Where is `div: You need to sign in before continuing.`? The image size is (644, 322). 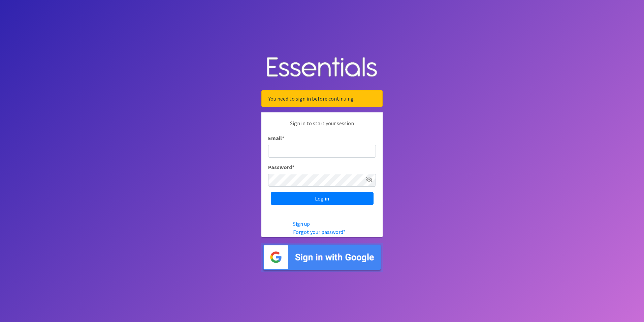 div: You need to sign in before continuing. is located at coordinates (322, 99).